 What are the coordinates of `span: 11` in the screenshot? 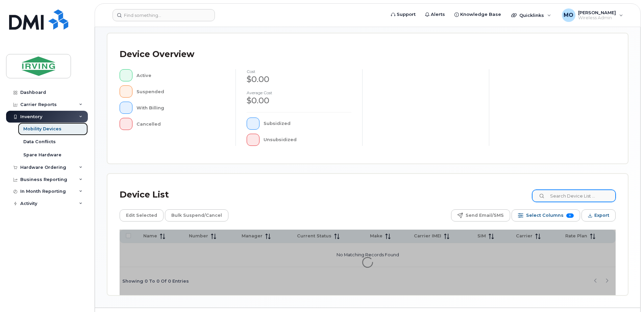 It's located at (570, 216).